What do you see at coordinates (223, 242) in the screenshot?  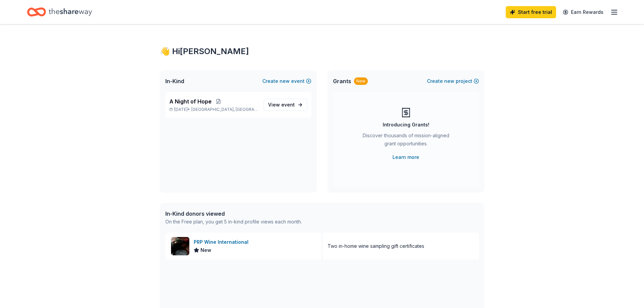 I see `div: PRP Wine International` at bounding box center [223, 242].